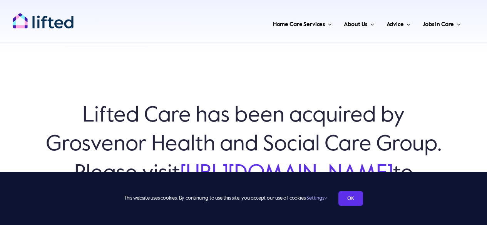  What do you see at coordinates (398, 23) in the screenshot?
I see `a: Advice` at bounding box center [398, 23].